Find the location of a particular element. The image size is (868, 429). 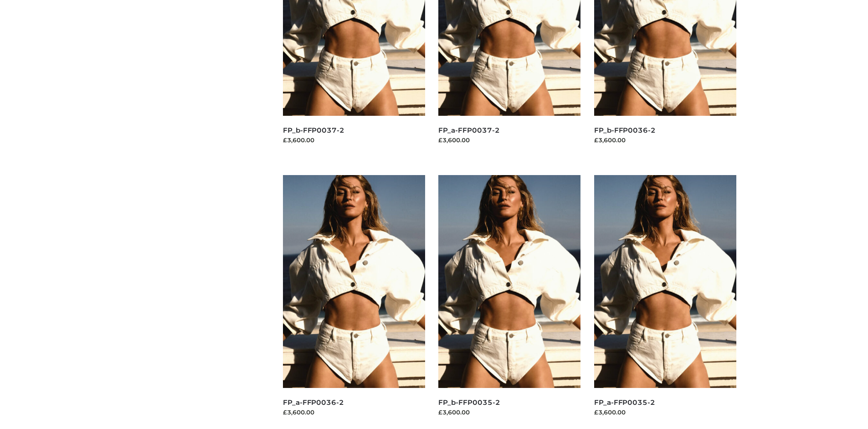

a: FP_a-FFP0037-2 is located at coordinates (469, 130).